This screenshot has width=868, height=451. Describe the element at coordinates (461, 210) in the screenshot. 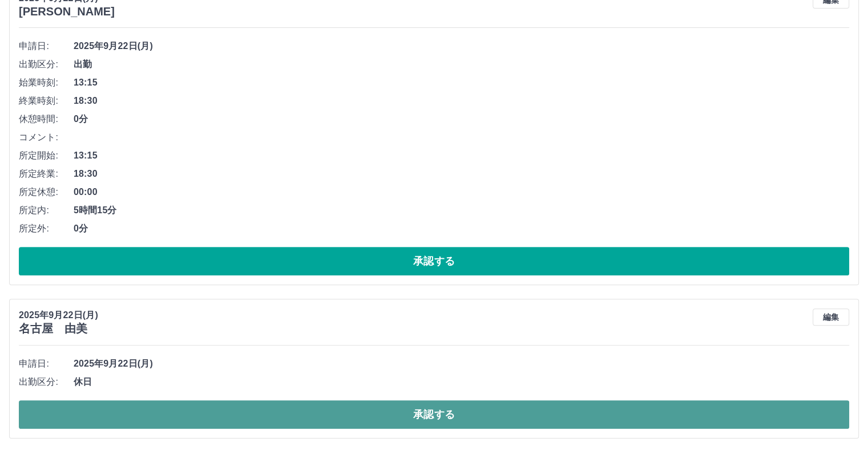

I see `span: 5時間15分` at that location.